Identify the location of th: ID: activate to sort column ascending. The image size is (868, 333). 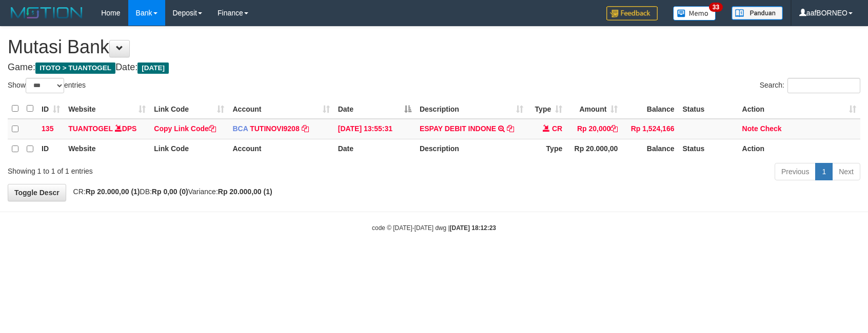
(51, 108).